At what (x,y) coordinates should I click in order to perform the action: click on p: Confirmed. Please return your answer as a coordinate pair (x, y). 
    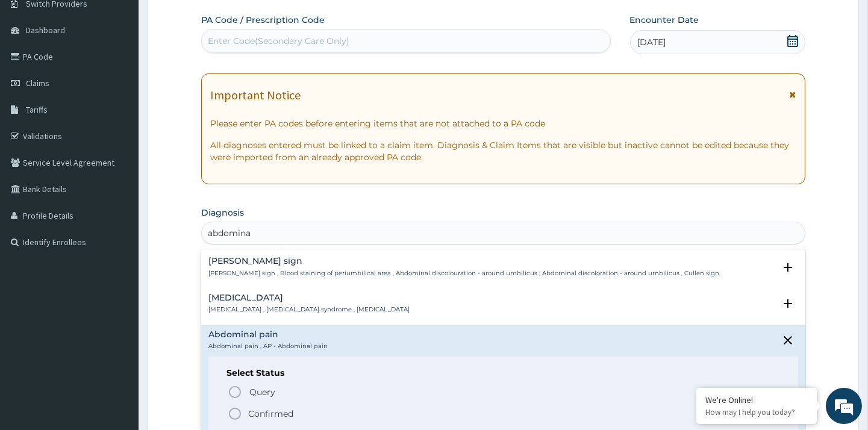
    Looking at the image, I should click on (271, 413).